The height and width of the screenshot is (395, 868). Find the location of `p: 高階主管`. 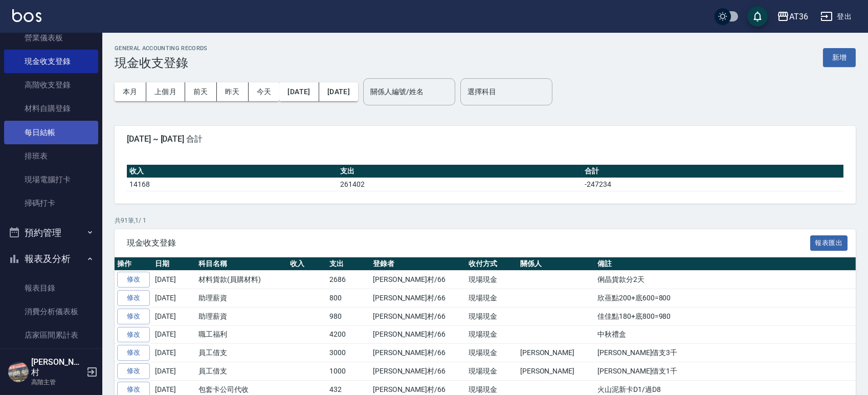

p: 高階主管 is located at coordinates (57, 383).